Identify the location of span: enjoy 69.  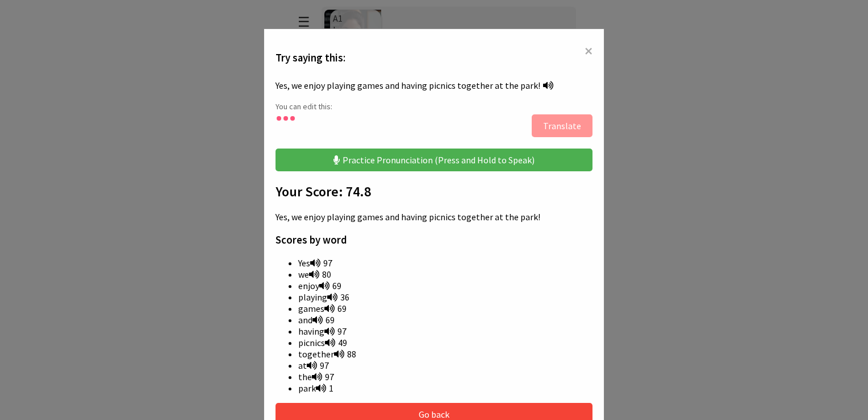
(320, 286).